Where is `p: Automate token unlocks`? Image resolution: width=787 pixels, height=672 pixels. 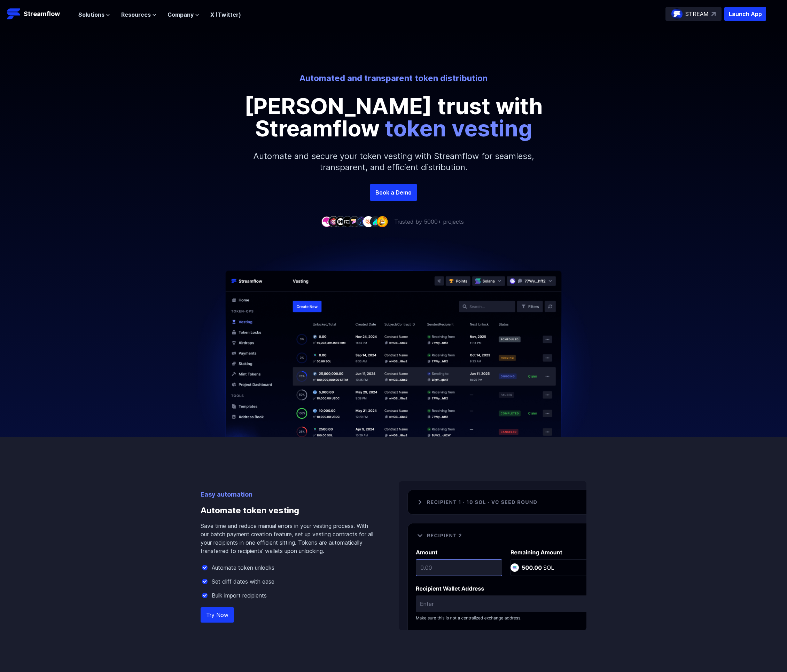 p: Automate token unlocks is located at coordinates (243, 567).